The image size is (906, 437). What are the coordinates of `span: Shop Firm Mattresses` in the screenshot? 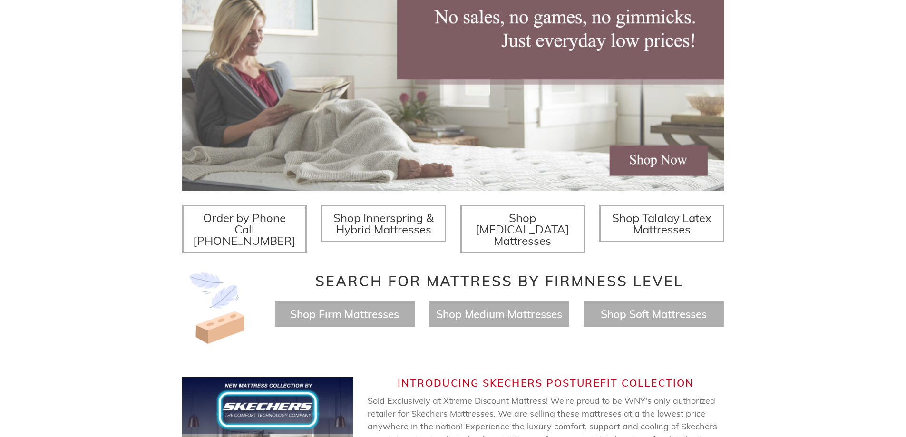 It's located at (344, 314).